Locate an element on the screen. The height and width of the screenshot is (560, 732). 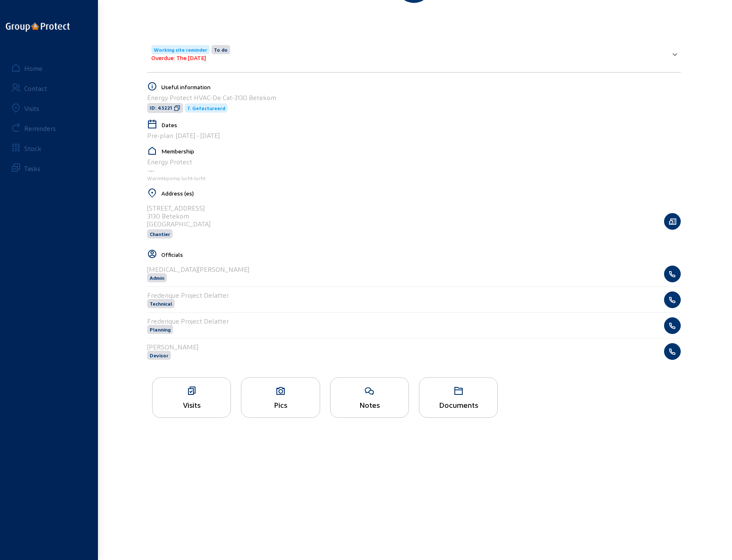
div: 3130 Betekom is located at coordinates (179, 216).